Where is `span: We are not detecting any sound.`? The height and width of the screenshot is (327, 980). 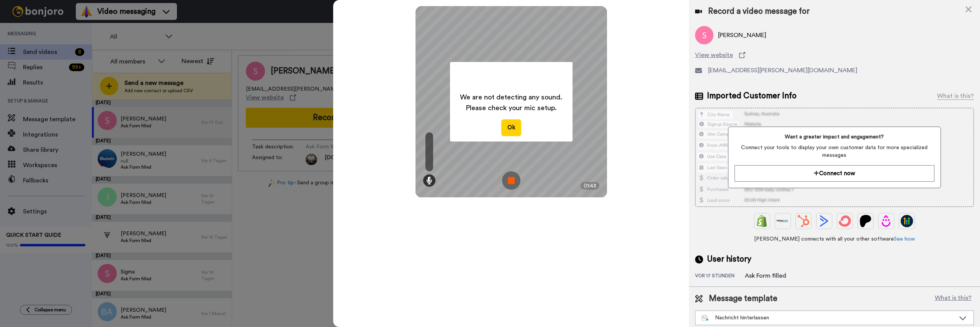
span: We are not detecting any sound. is located at coordinates (511, 97).